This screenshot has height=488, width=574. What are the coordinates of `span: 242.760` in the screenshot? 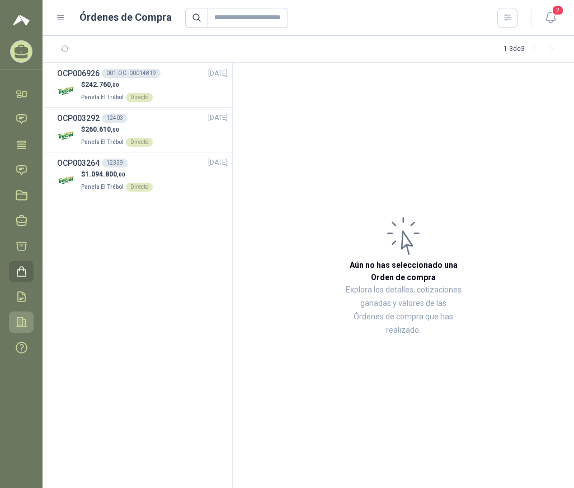 It's located at (102, 85).